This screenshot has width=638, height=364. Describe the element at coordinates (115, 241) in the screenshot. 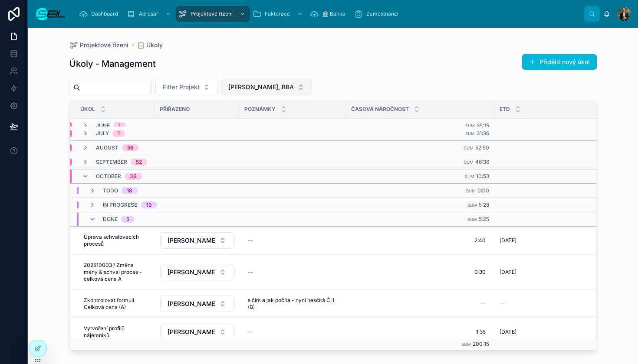

I see `span: Úprava schvalovacích procesů` at that location.